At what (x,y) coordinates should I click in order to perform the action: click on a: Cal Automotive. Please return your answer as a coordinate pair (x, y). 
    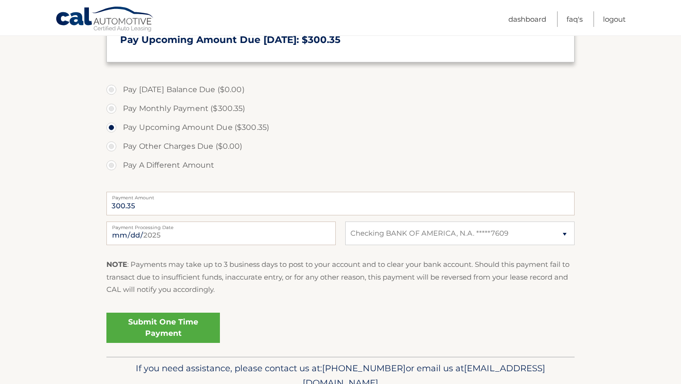
    Looking at the image, I should click on (105, 20).